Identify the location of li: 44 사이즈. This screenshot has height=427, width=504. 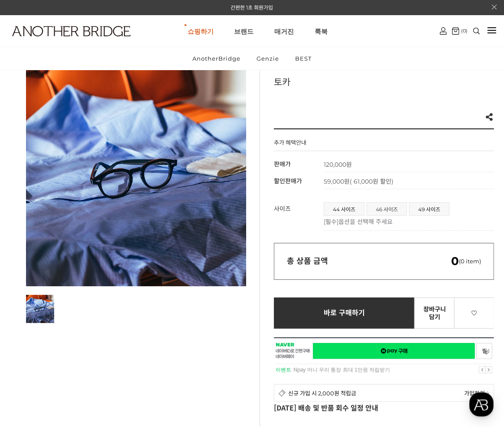
(344, 209).